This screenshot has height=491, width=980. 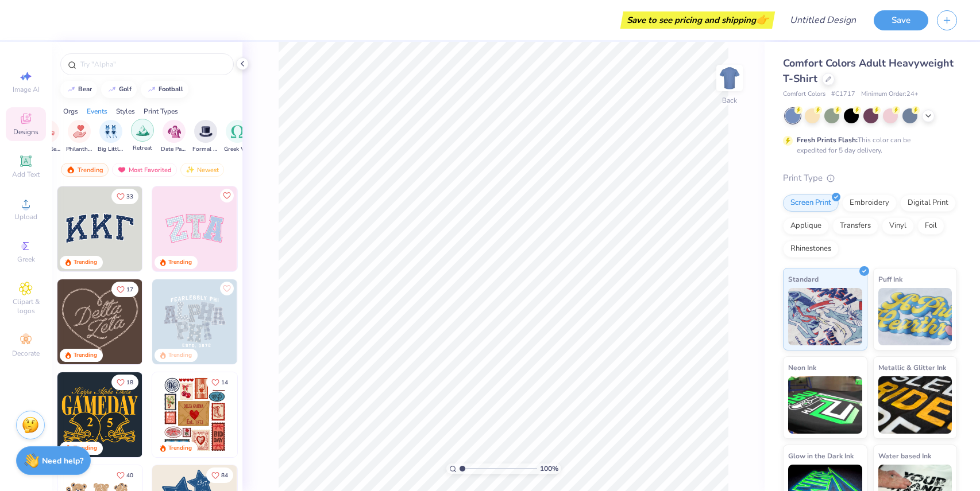 I want to click on div: filter for Retreat, so click(x=142, y=135).